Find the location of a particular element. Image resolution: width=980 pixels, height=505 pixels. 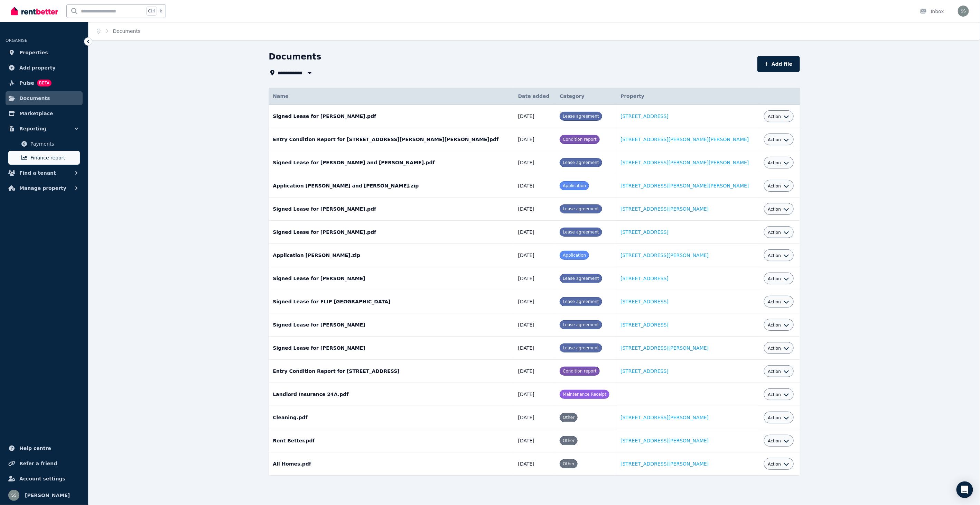

a: PulseBETA is located at coordinates (44, 83).